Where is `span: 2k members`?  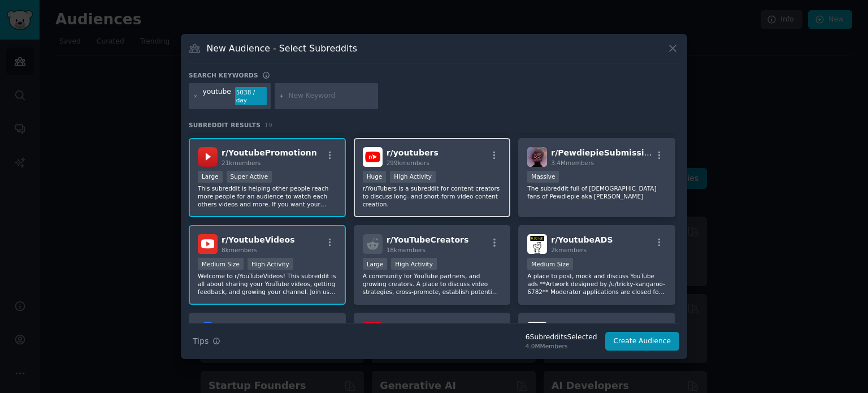
span: 2k members is located at coordinates (568, 250).